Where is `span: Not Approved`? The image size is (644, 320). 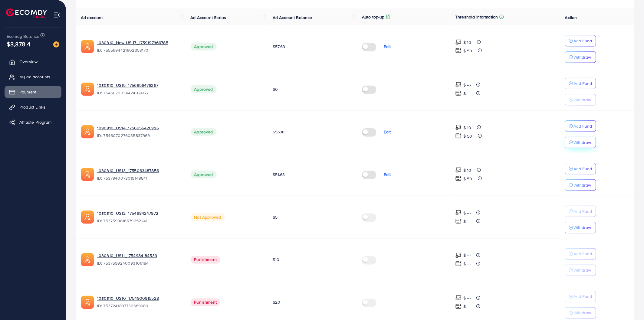 span: Not Approved is located at coordinates (208, 217).